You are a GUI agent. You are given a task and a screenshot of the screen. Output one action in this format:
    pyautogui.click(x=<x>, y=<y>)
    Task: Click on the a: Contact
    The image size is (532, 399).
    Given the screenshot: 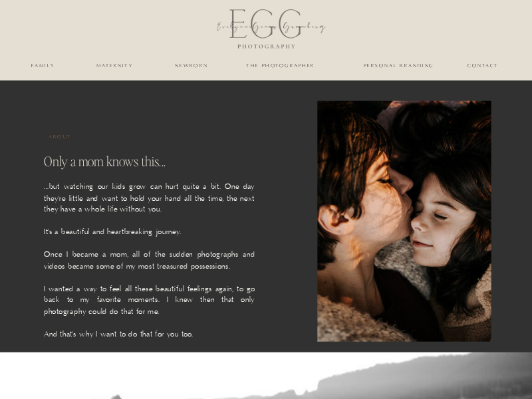 What is the action you would take?
    pyautogui.click(x=482, y=65)
    